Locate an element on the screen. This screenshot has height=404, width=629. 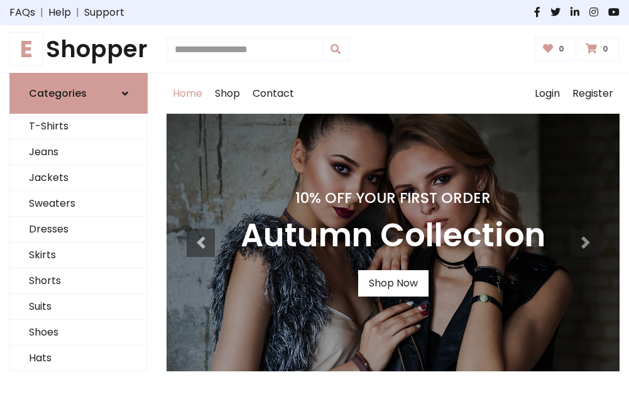
a: Suits is located at coordinates (79, 307).